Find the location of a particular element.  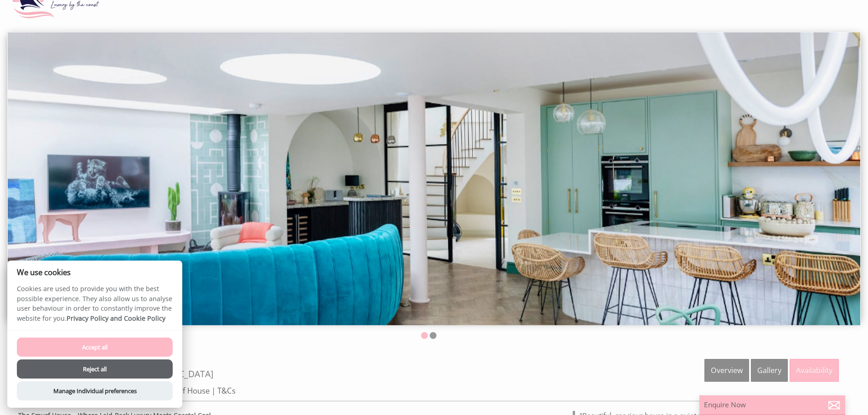

a: Gallery is located at coordinates (769, 371).